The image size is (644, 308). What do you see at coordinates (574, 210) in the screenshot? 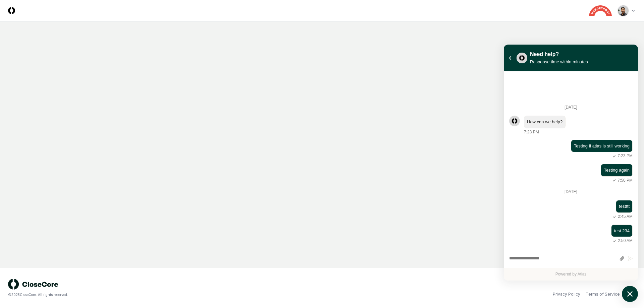
I see `div: Friday, April 4, 2:45 AM` at bounding box center [574, 210].